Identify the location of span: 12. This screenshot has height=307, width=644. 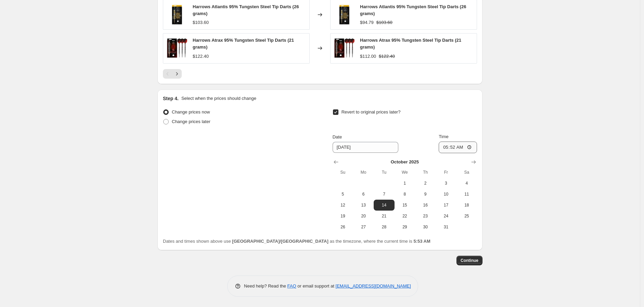
(343, 205).